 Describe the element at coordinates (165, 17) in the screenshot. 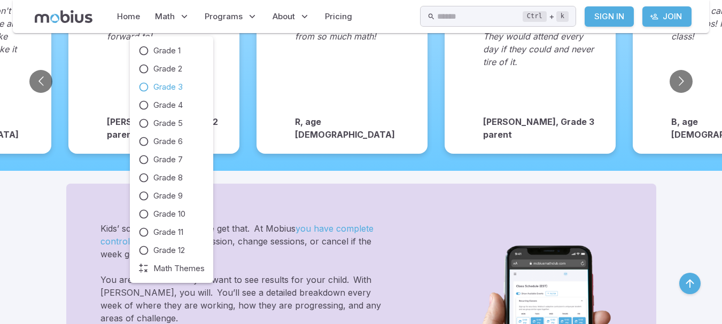

I see `span: Math` at that location.